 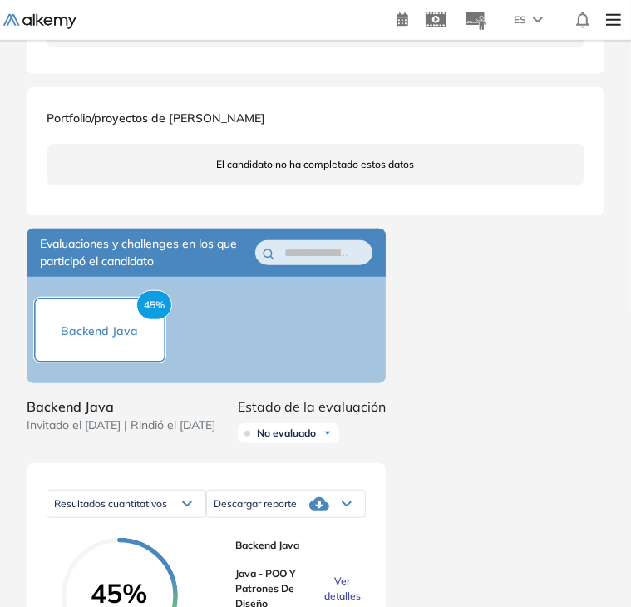 I want to click on span: Ver detalles, so click(x=342, y=588).